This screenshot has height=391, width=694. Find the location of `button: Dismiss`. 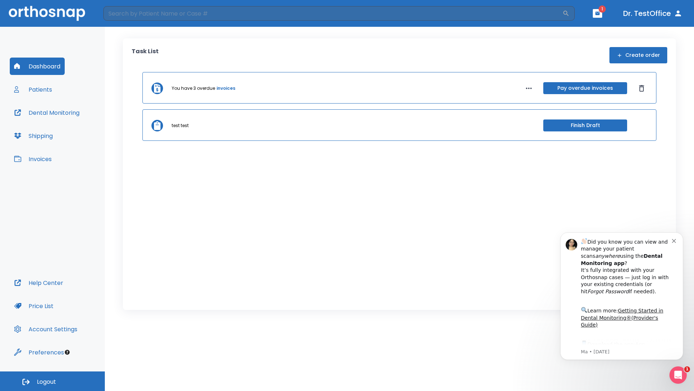

button: Dismiss is located at coordinates (642, 88).